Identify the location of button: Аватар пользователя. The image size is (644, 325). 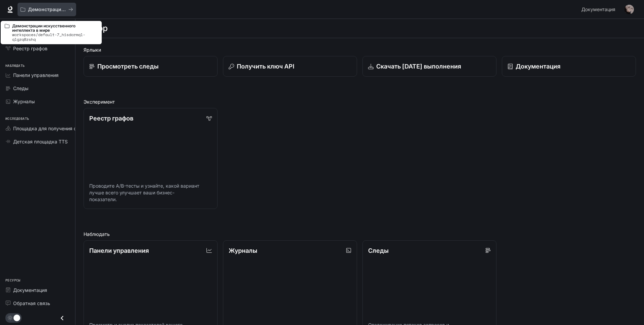
(629, 10).